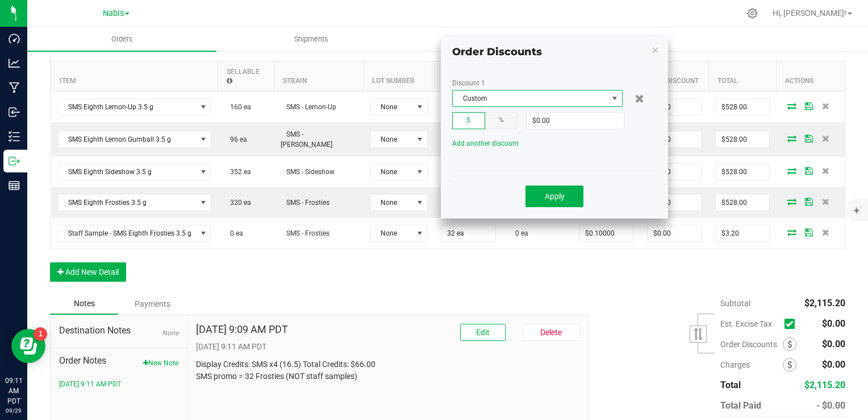  Describe the element at coordinates (318, 76) in the screenshot. I see `th: Strain` at that location.